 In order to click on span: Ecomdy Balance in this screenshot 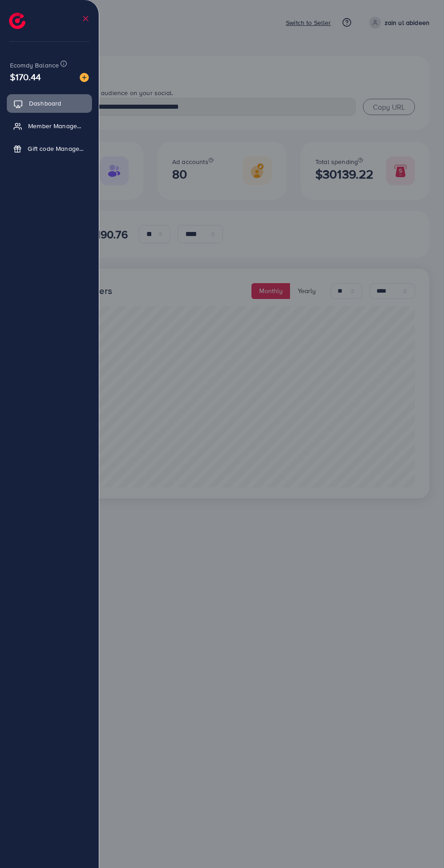, I will do `click(34, 66)`.